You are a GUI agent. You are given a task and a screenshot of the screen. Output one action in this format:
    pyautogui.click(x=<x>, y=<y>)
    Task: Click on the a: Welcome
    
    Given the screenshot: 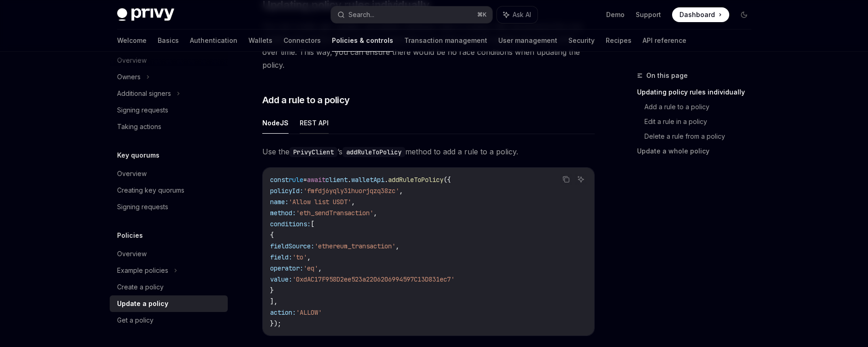 What is the action you would take?
    pyautogui.click(x=131, y=41)
    